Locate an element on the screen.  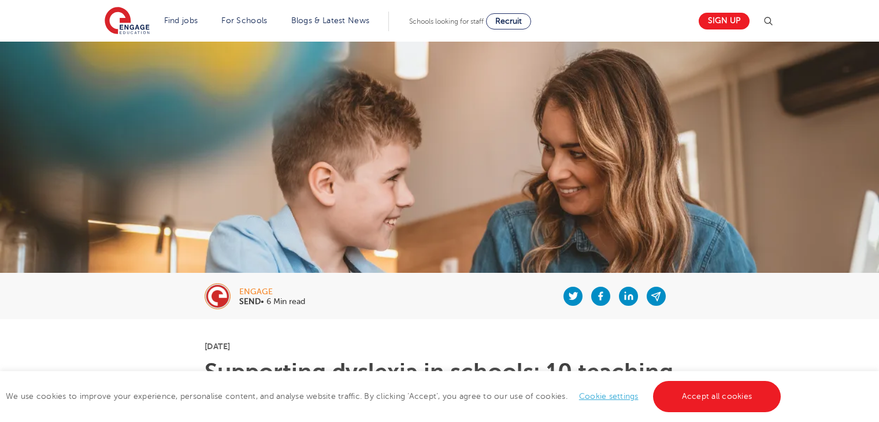
h1: Supporting dyslexia in schools: 10 teaching strategies is located at coordinates (439, 384).